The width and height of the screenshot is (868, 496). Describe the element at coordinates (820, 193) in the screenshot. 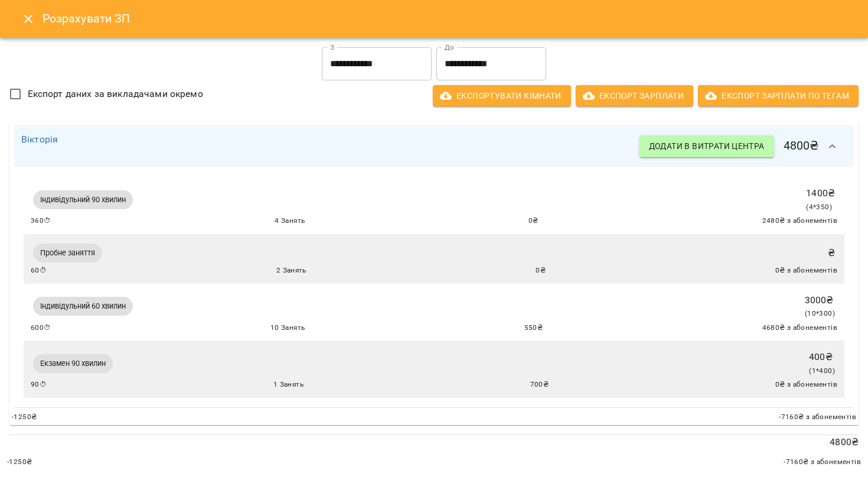

I see `p: 1400 ₴` at that location.